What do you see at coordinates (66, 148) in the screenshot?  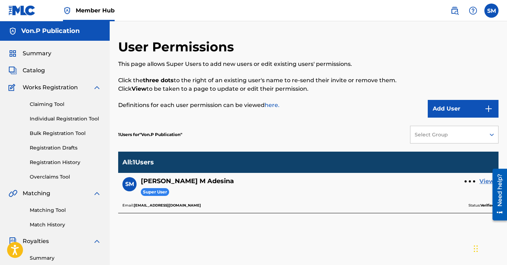 I see `a: Registration Drafts` at bounding box center [66, 148].